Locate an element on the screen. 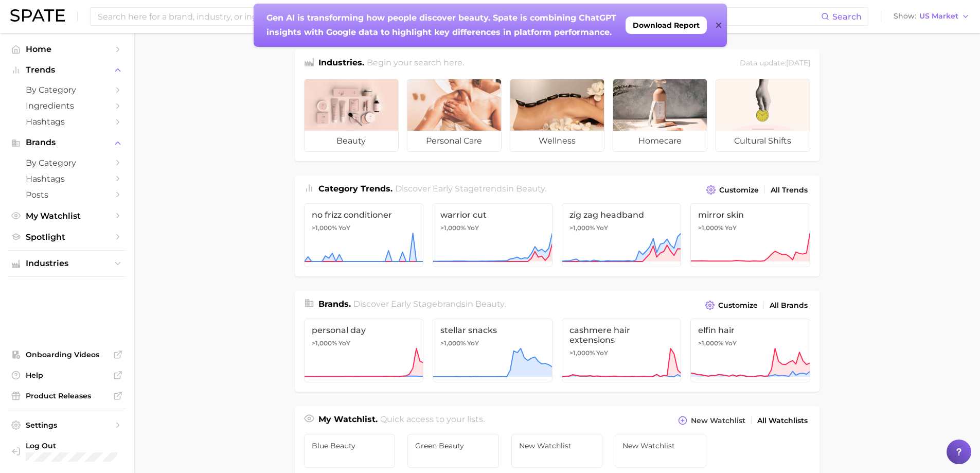 The height and width of the screenshot is (473, 980). a: Settings is located at coordinates (67, 425).